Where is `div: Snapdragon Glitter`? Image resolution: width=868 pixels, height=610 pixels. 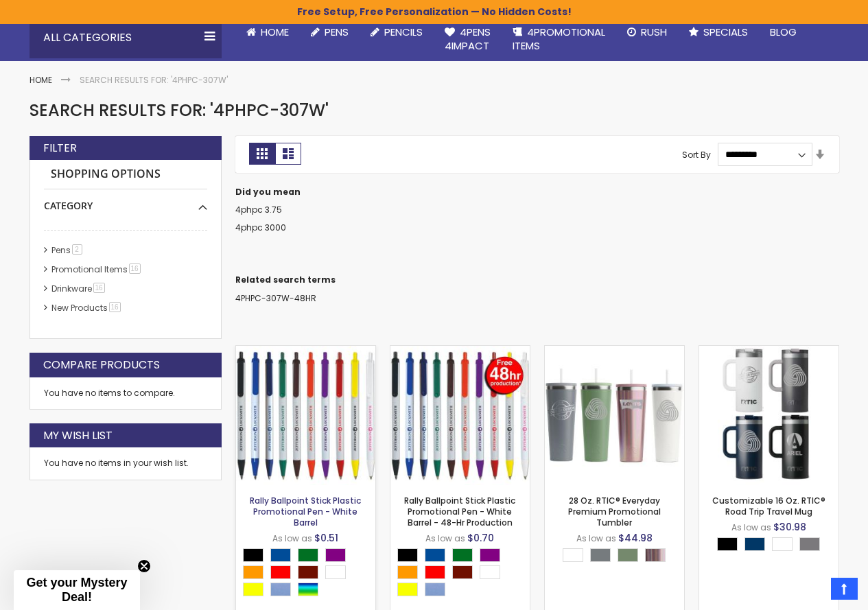 div: Snapdragon Glitter is located at coordinates (655, 555).